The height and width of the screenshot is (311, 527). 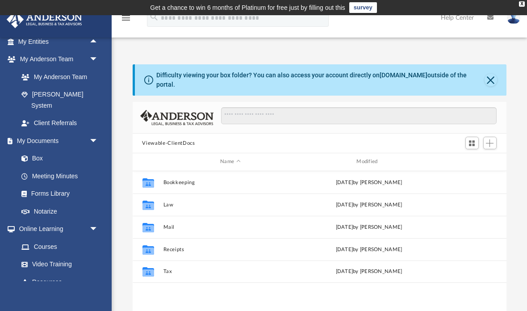 What do you see at coordinates (58, 159) in the screenshot?
I see `a: Box` at bounding box center [58, 159].